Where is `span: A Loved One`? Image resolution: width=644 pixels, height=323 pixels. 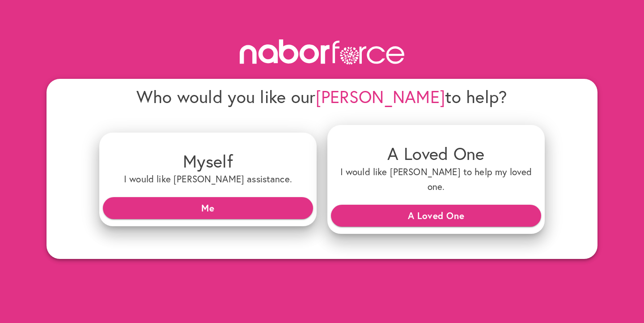
span: A Loved One is located at coordinates (436, 216).